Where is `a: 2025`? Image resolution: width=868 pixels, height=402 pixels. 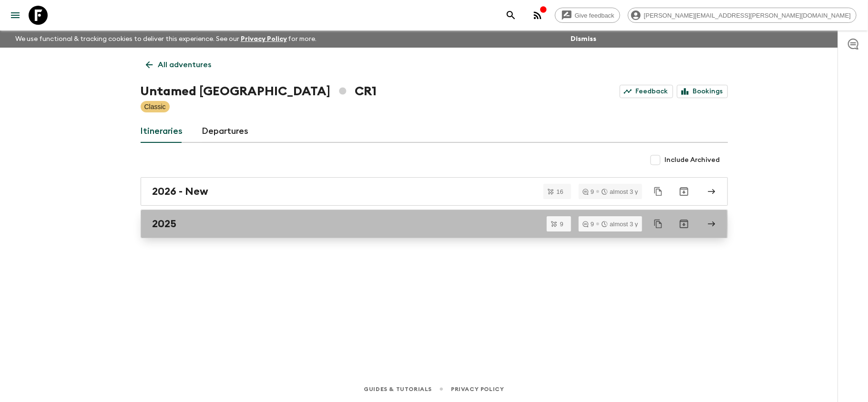
a: 2025 is located at coordinates (434, 224).